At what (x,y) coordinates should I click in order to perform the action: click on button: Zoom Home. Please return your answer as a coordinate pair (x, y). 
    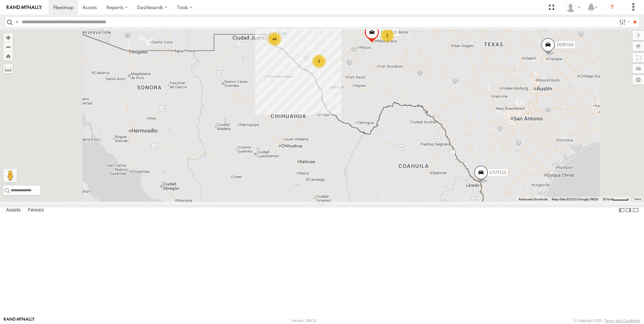
    Looking at the image, I should click on (8, 56).